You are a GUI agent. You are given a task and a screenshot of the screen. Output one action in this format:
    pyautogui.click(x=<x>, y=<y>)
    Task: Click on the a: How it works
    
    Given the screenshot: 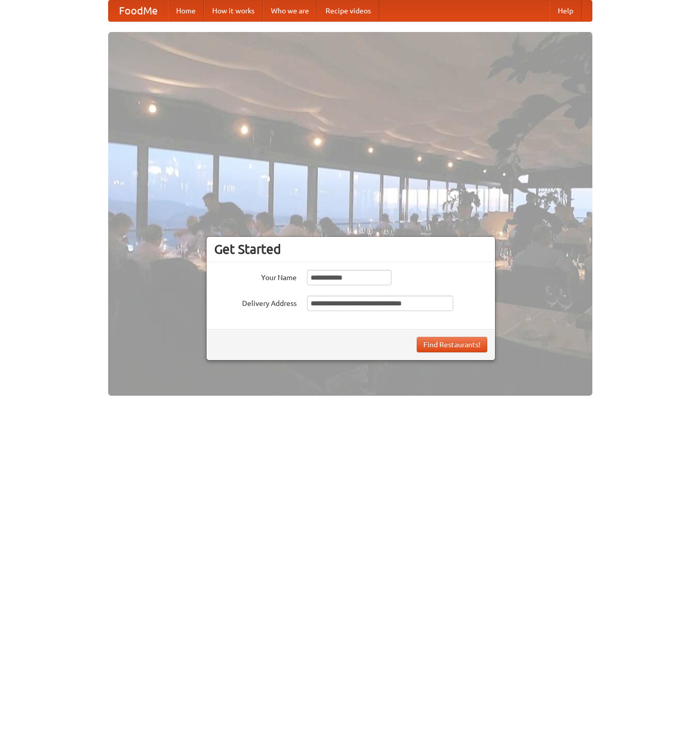 What is the action you would take?
    pyautogui.click(x=233, y=11)
    